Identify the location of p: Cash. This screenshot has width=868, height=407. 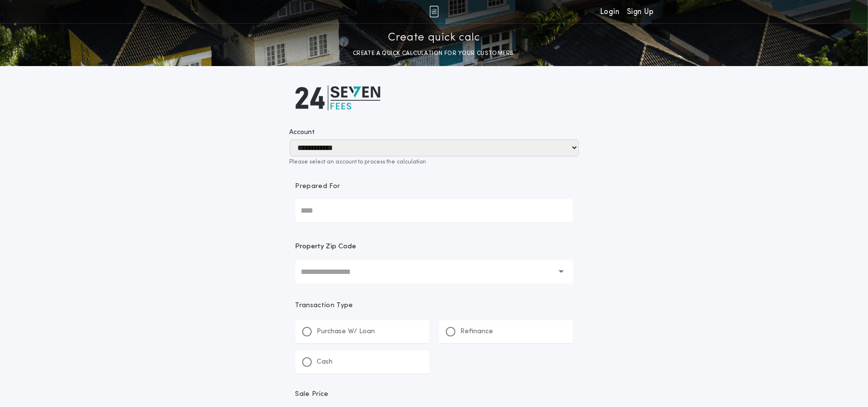
(325, 362).